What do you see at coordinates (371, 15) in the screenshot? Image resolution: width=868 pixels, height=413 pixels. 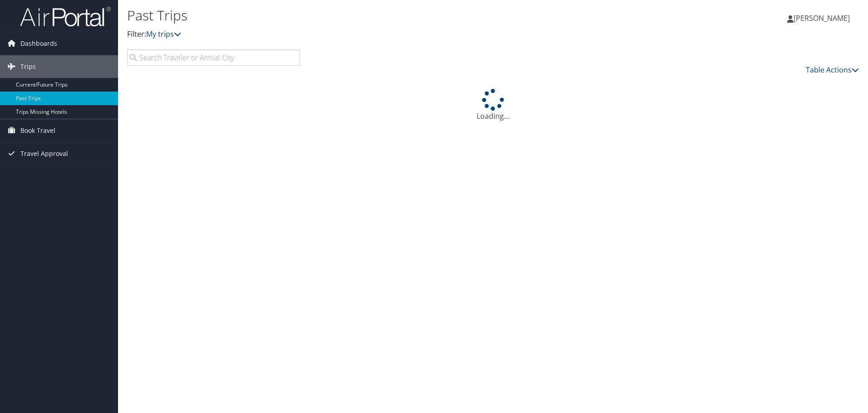 I see `h1: Past Trips` at bounding box center [371, 15].